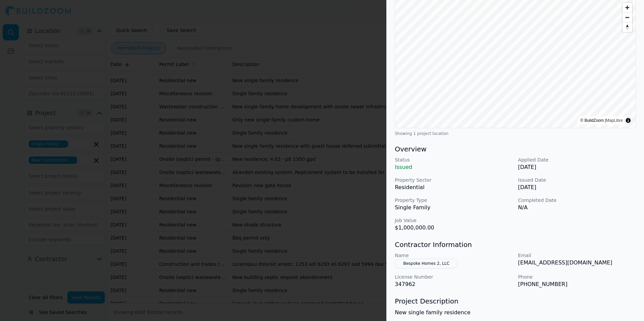 The image size is (644, 321). Describe the element at coordinates (454, 207) in the screenshot. I see `p: Single Family` at that location.